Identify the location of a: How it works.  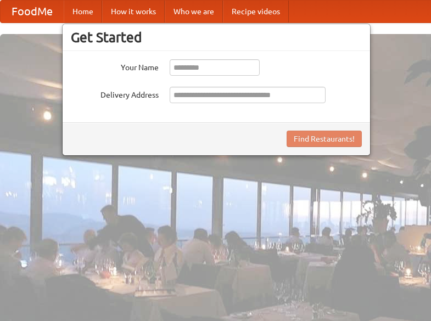
(133, 12).